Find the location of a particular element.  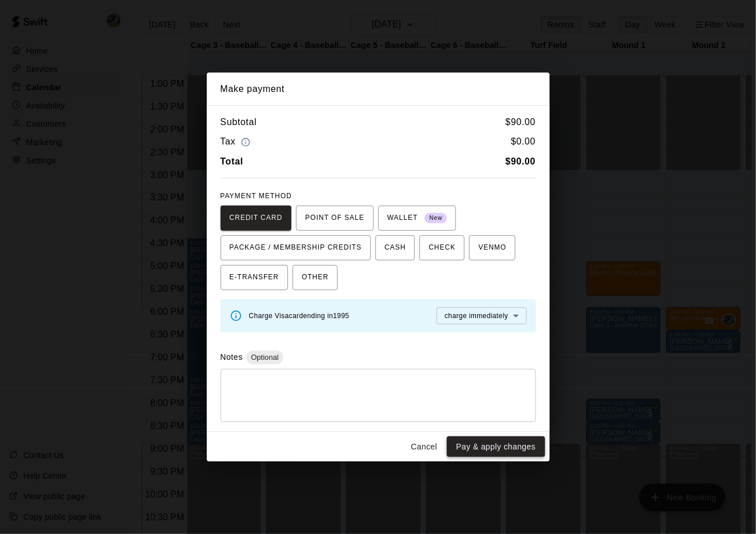

span: VENMO is located at coordinates (492, 248).